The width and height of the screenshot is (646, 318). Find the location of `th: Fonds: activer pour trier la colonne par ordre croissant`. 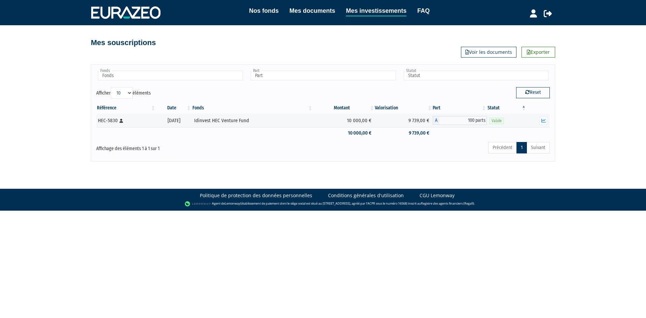

th: Fonds: activer pour trier la colonne par ordre croissant is located at coordinates (252, 108).